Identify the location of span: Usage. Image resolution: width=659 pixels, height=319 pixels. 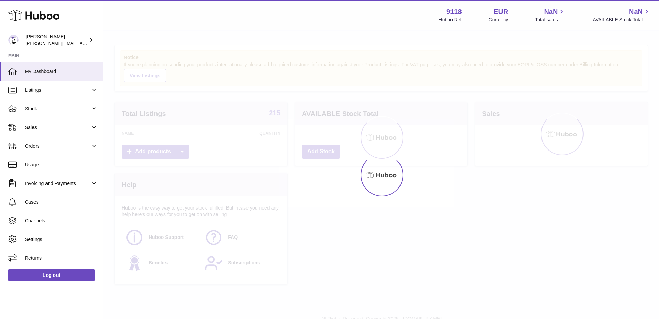
(61, 164).